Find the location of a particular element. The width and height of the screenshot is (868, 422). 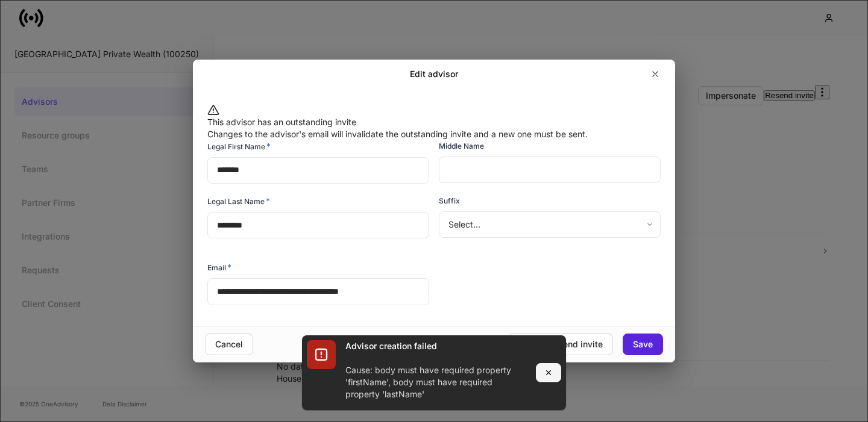

button: Save is located at coordinates (643, 345).